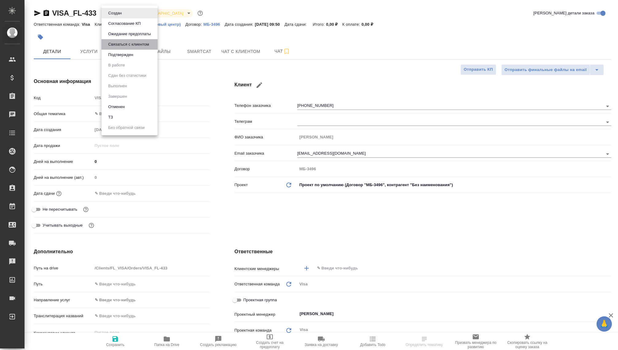 The image size is (618, 350). Describe the element at coordinates (121, 55) in the screenshot. I see `button: Подтвержден` at that location.